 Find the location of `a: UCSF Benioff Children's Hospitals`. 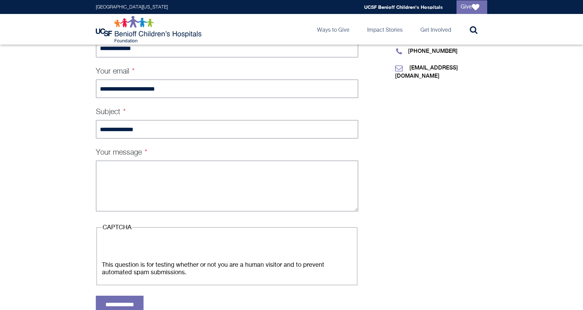

a: UCSF Benioff Children's Hospitals is located at coordinates (403, 7).